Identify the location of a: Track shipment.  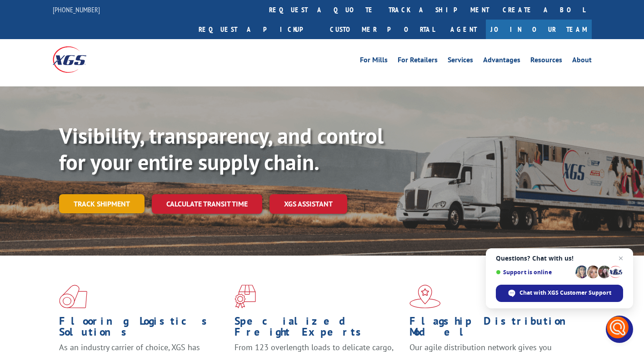
(102, 204).